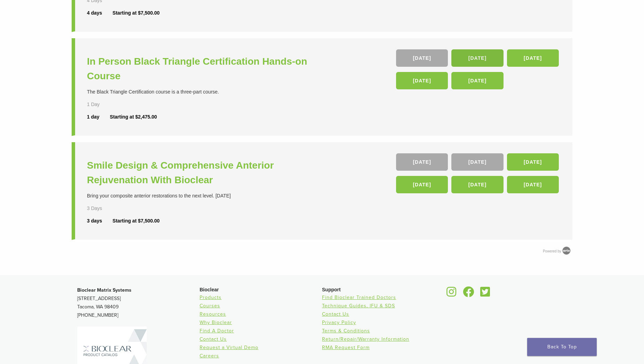  What do you see at coordinates (105, 105) in the screenshot?
I see `div: 1 Day` at bounding box center [105, 105].